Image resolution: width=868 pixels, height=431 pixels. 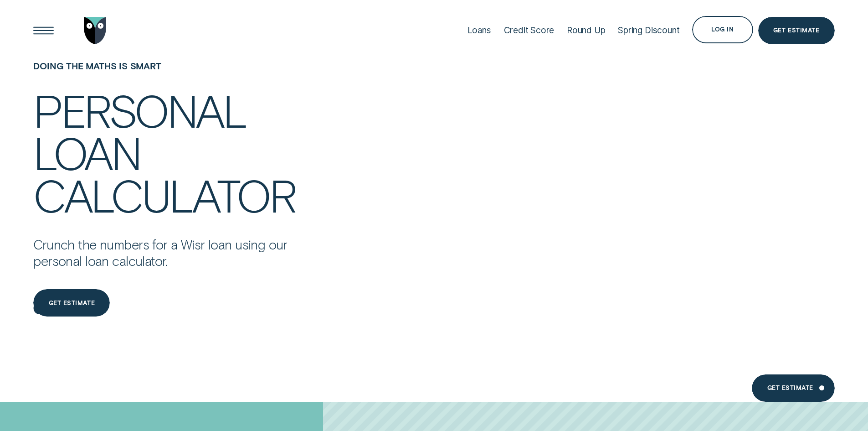 What do you see at coordinates (165, 152) in the screenshot?
I see `h4: Personal loan calculator` at bounding box center [165, 152].